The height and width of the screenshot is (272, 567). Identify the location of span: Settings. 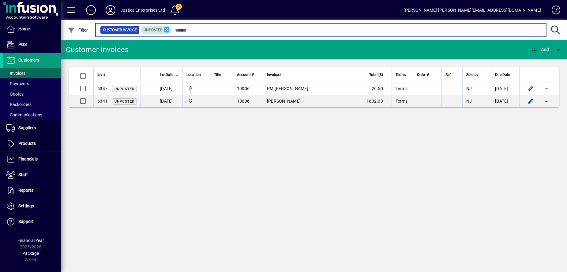
(26, 206).